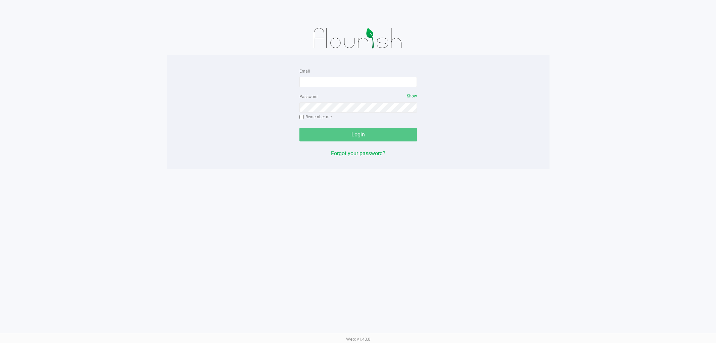  Describe the element at coordinates (358, 339) in the screenshot. I see `span: Web: v1.40.0` at that location.